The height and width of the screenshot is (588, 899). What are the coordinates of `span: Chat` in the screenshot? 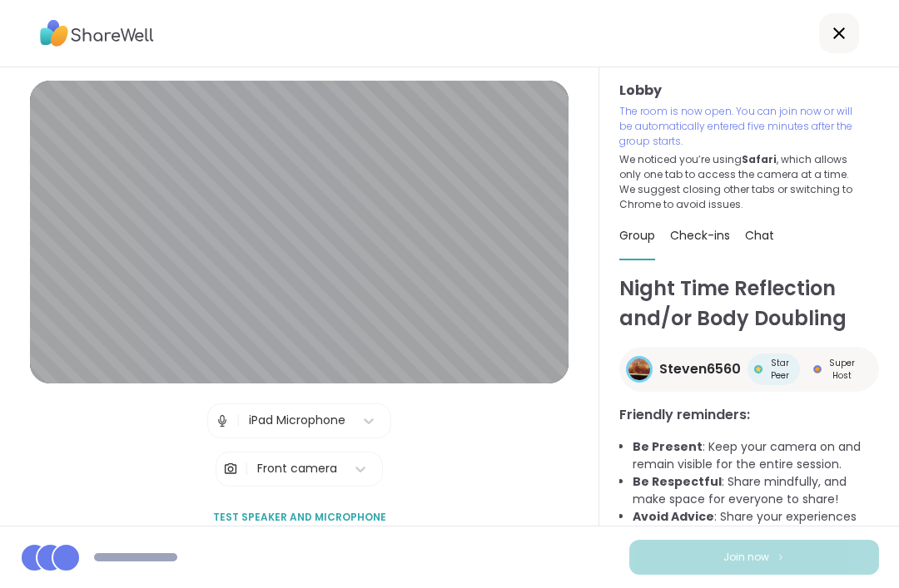 It's located at (759, 235).